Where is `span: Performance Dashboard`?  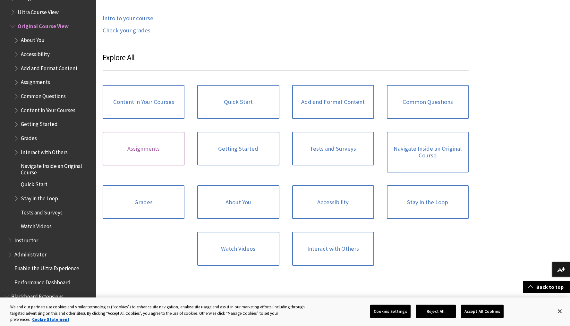 span: Performance Dashboard is located at coordinates (42, 281).